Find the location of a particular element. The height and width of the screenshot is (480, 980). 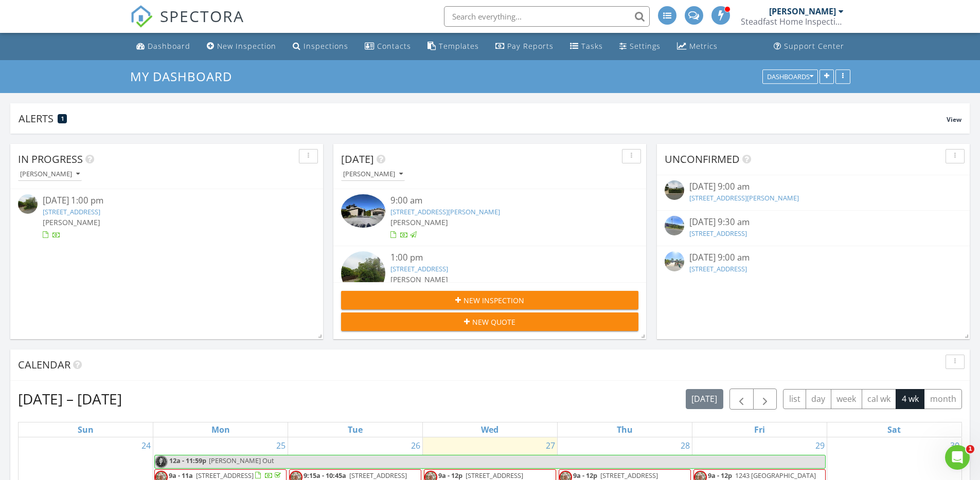

button: 4 wk is located at coordinates (910, 399).